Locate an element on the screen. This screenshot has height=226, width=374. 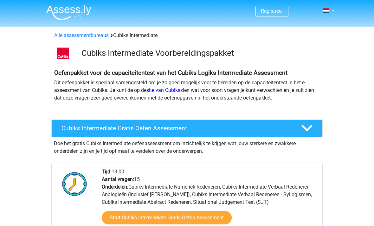
a: Alle assessmentbureaus is located at coordinates (81, 35).